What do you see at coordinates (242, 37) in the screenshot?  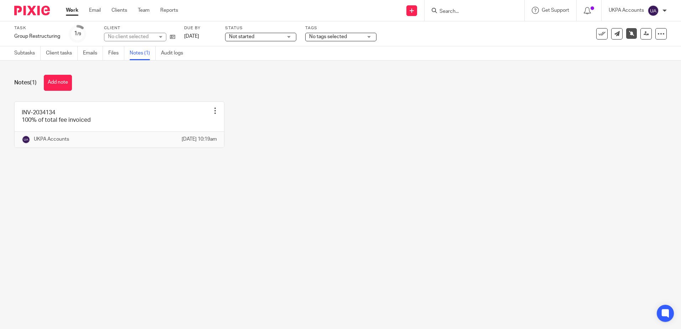 I see `span: Not started` at bounding box center [242, 37].